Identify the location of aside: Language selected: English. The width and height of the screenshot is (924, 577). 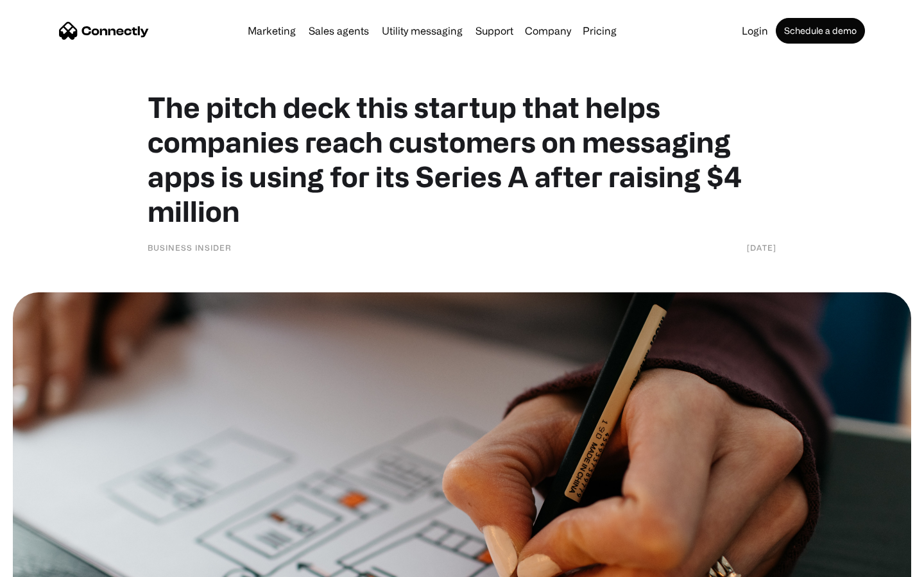
(45, 564).